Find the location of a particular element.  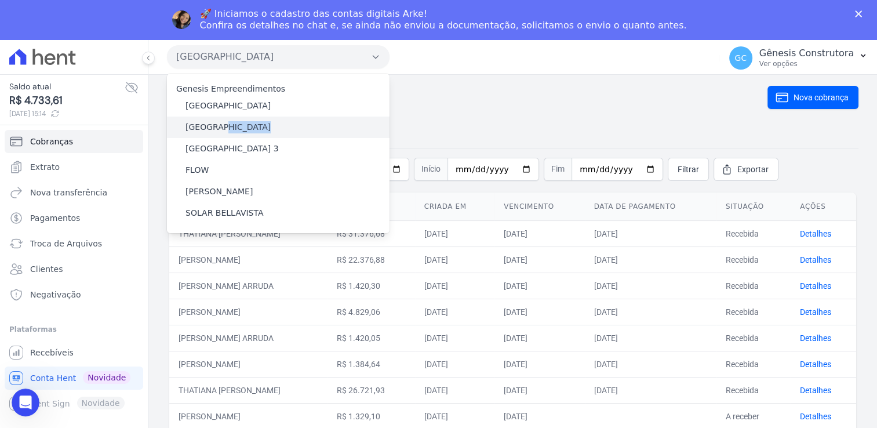

td: R$ 1.384,64 is located at coordinates (371, 363).